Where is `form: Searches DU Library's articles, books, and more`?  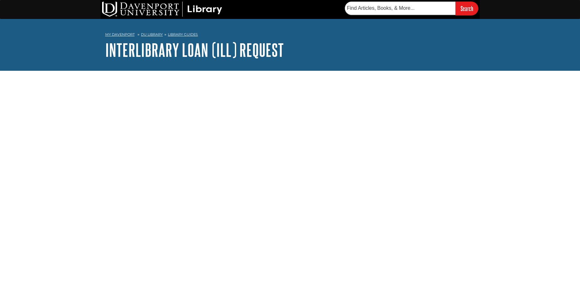
form: Searches DU Library's articles, books, and more is located at coordinates (411, 8).